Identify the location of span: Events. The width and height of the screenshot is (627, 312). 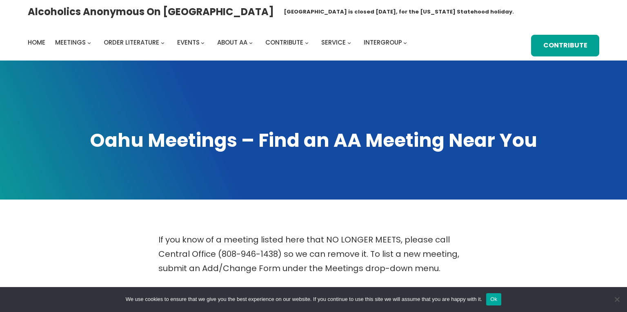
(188, 42).